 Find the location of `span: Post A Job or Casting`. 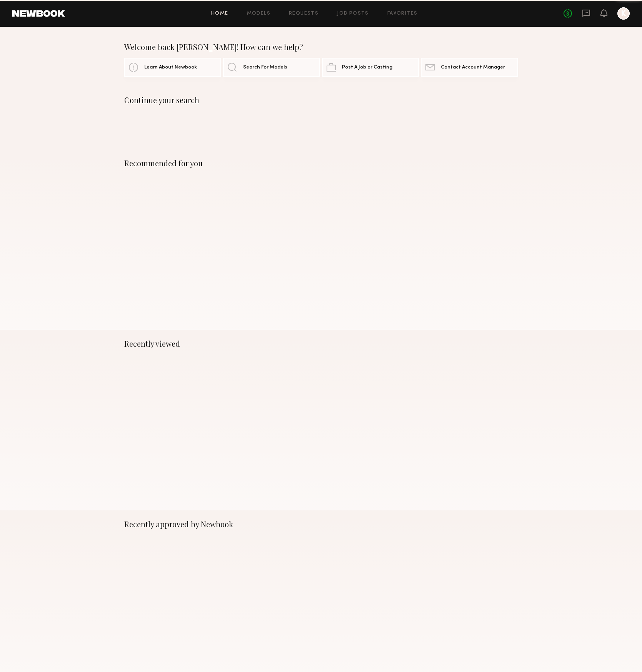

span: Post A Job or Casting is located at coordinates (367, 67).